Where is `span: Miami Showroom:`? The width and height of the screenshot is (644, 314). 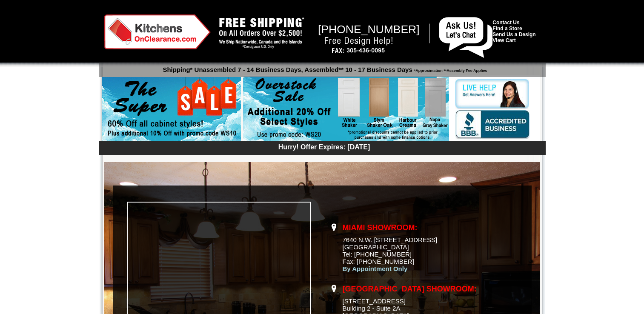
span: Miami Showroom: is located at coordinates (380, 228).